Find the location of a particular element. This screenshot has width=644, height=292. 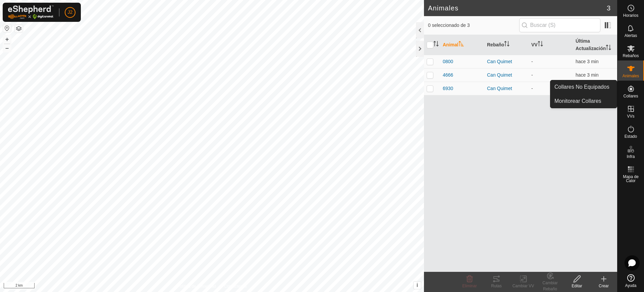

div: Editar is located at coordinates (577, 286).